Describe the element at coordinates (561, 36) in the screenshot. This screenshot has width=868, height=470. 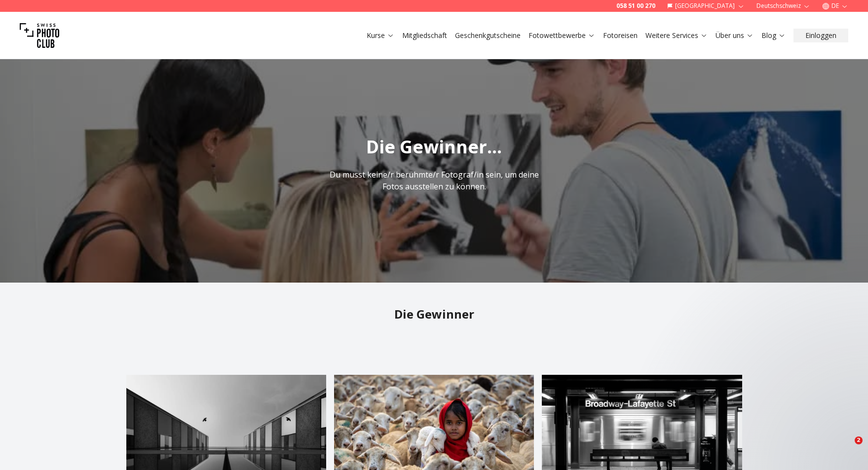
I see `button: Fotowettbewerbe` at that location.